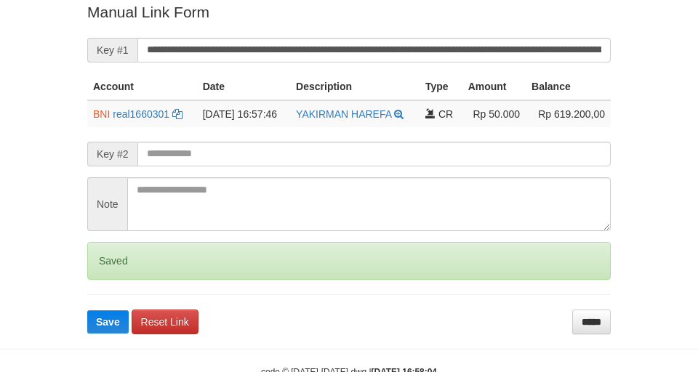 This screenshot has height=372, width=698. I want to click on th: Amount, so click(494, 86).